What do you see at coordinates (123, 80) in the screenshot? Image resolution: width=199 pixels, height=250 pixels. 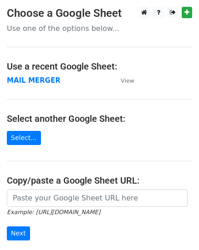 I see `a: View` at bounding box center [123, 80].